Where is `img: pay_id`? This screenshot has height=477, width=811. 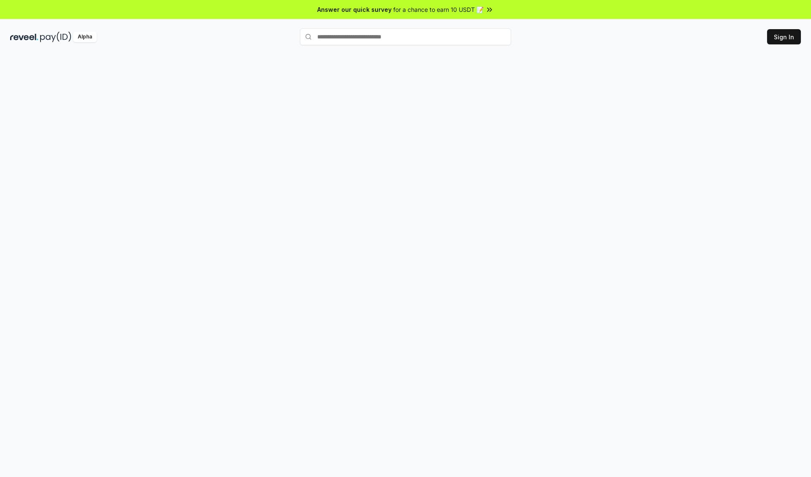 img: pay_id is located at coordinates (56, 37).